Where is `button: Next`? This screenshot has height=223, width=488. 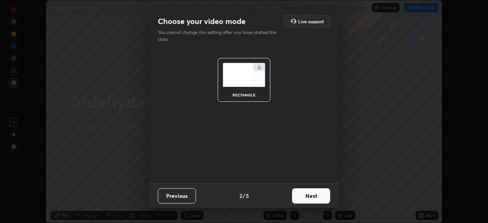 button: Next is located at coordinates (311, 196).